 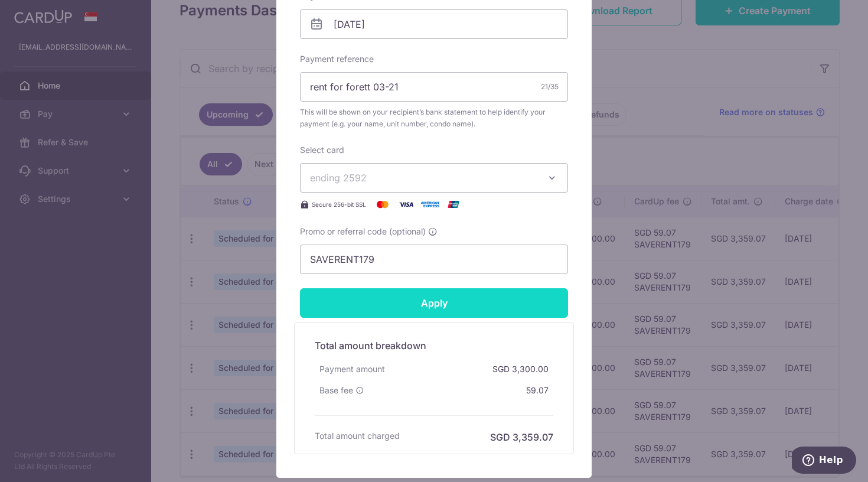 What do you see at coordinates (362, 232) in the screenshot?
I see `span: Promo or referral code (optional)` at bounding box center [362, 232].